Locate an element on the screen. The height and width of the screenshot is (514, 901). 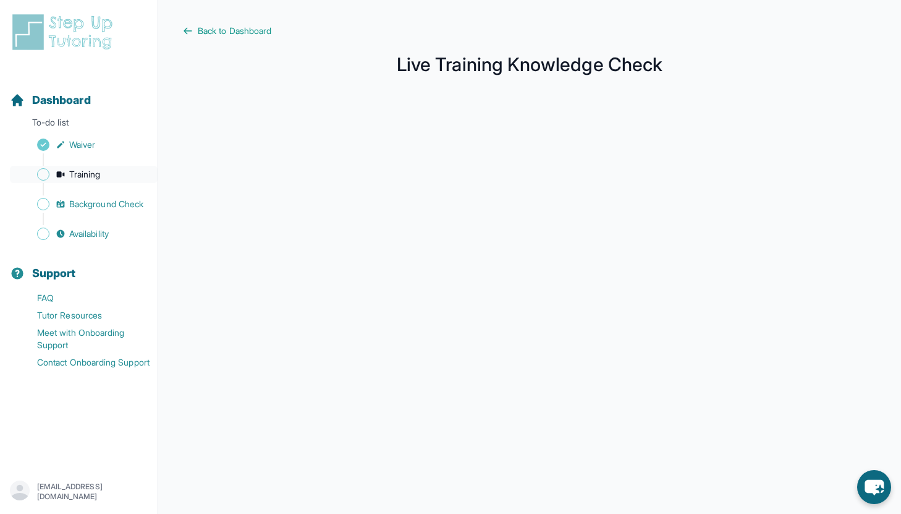
span: Training is located at coordinates (85, 174).